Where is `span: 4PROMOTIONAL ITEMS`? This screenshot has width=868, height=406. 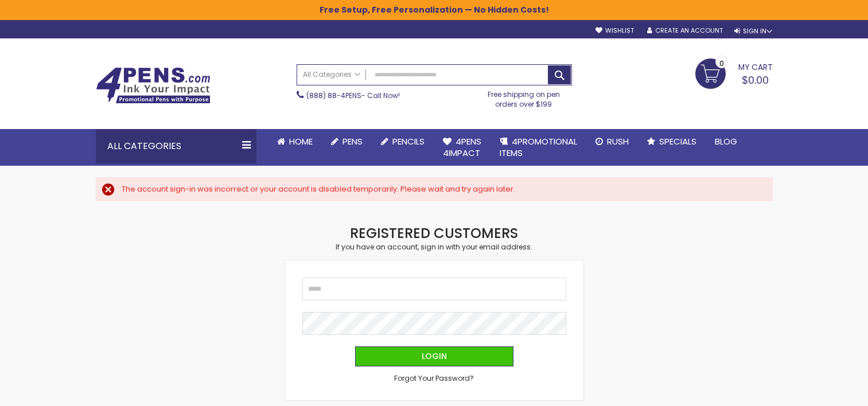
span: 4PROMOTIONAL ITEMS is located at coordinates (538, 147).